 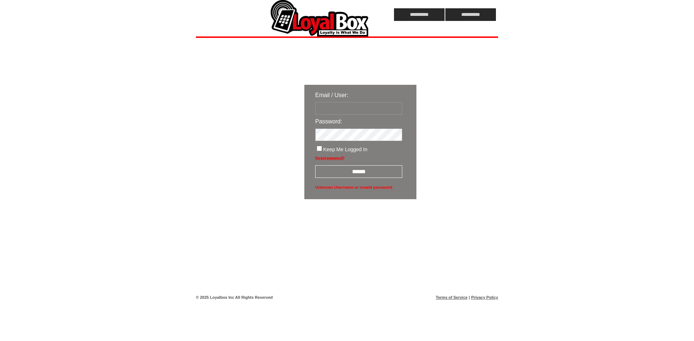 What do you see at coordinates (332, 95) in the screenshot?
I see `span: Email / User:` at bounding box center [332, 95].